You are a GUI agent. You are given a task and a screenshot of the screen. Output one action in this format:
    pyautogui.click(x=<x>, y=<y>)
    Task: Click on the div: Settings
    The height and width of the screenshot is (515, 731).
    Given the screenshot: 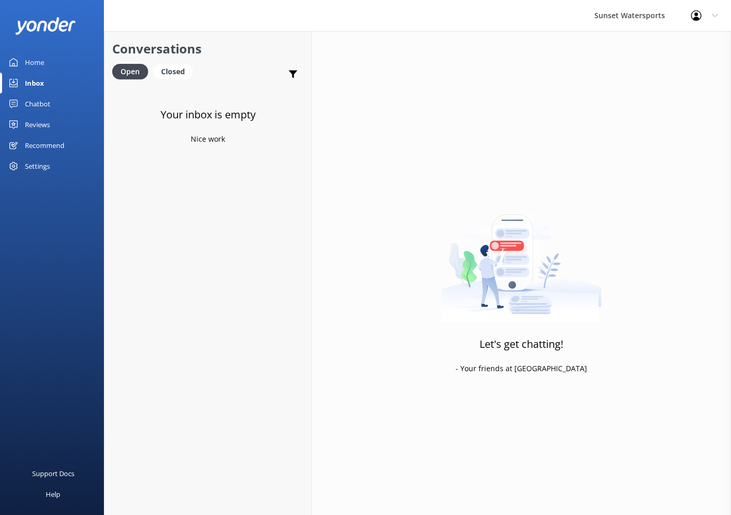 What is the action you would take?
    pyautogui.click(x=37, y=166)
    